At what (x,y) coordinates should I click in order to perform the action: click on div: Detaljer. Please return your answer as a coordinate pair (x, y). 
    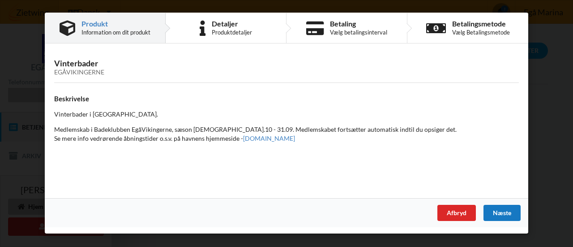
    Looking at the image, I should click on (232, 24).